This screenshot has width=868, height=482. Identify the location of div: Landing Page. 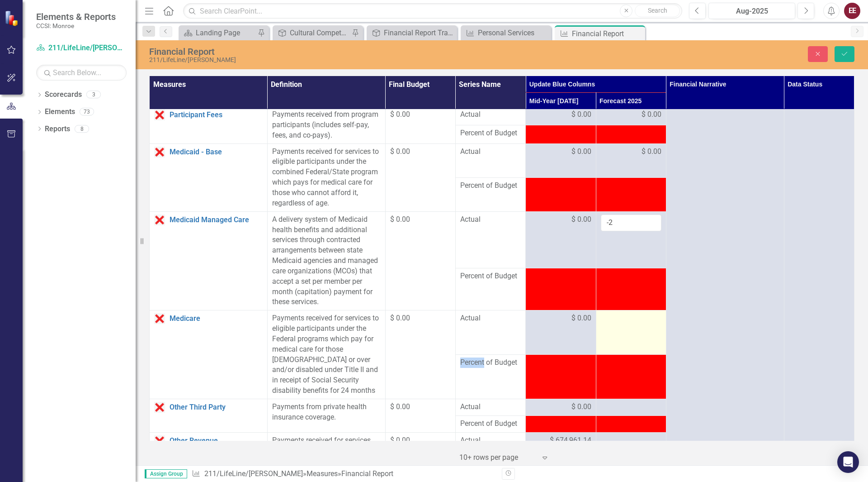
(225, 33).